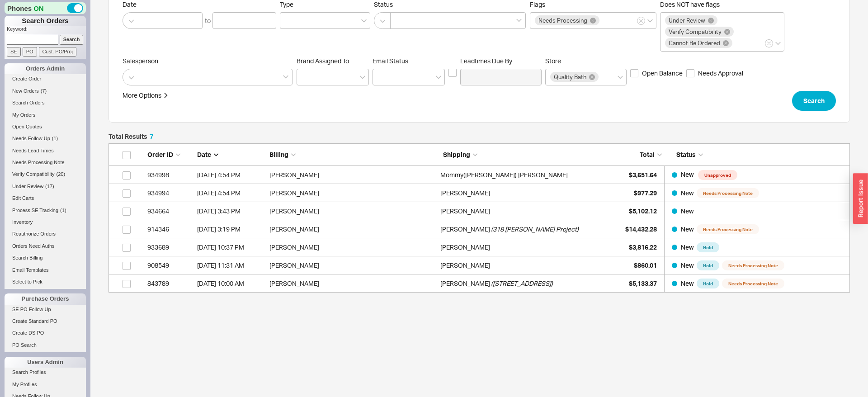  What do you see at coordinates (45, 174) in the screenshot?
I see `a: Verify Compatibility(20)` at bounding box center [45, 174].